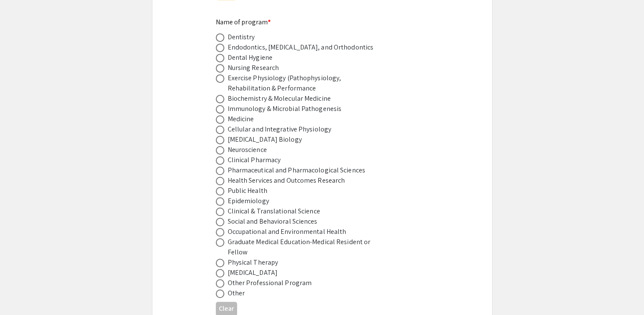 This screenshot has width=644, height=315. Describe the element at coordinates (250, 58) in the screenshot. I see `div: Dental Hygiene` at that location.